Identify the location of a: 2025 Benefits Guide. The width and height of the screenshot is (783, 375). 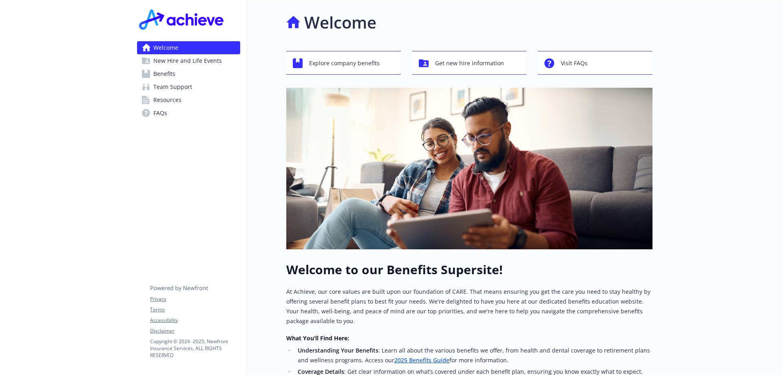
(422, 360).